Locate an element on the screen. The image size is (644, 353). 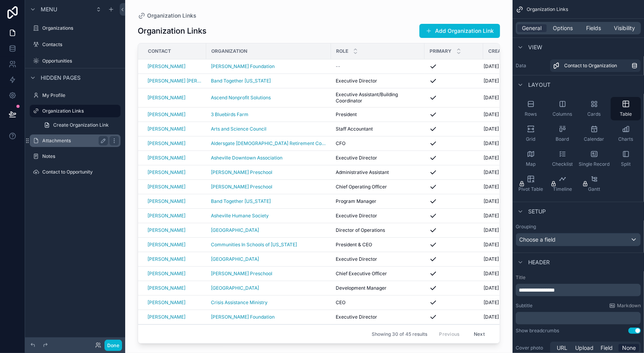
button: Calendar is located at coordinates (594, 133).